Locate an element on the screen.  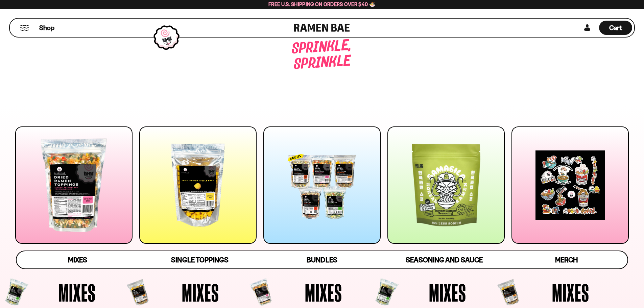
span: Merch is located at coordinates (566, 259).